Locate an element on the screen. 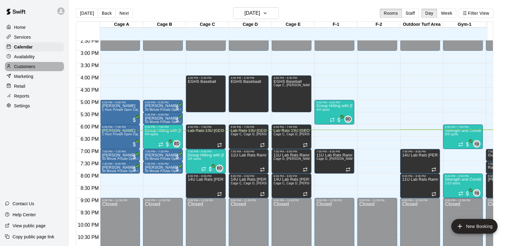  div: 4:00 PM – 5:30 PM is located at coordinates (206, 78).